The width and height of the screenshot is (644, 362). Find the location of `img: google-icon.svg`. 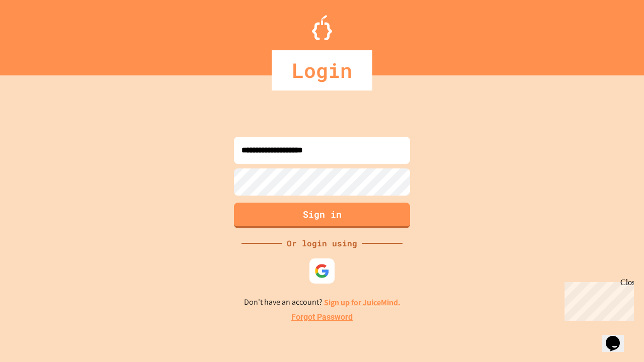

img: google-icon.svg is located at coordinates (322, 271).